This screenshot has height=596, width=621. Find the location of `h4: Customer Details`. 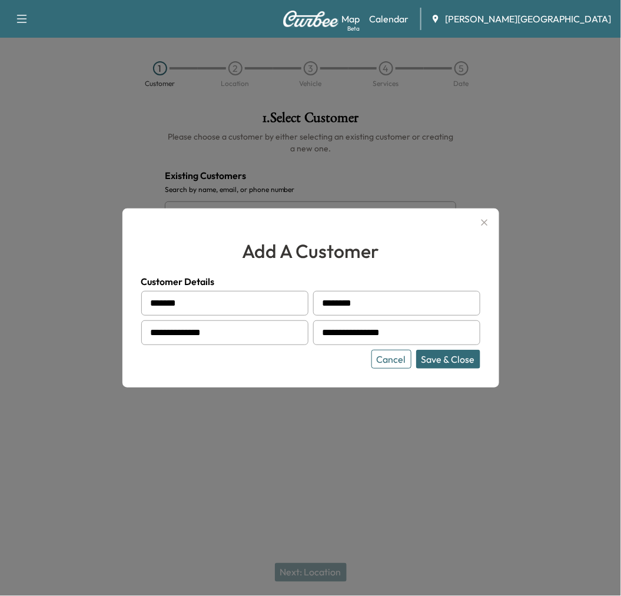

h4: Customer Details is located at coordinates (311, 281).